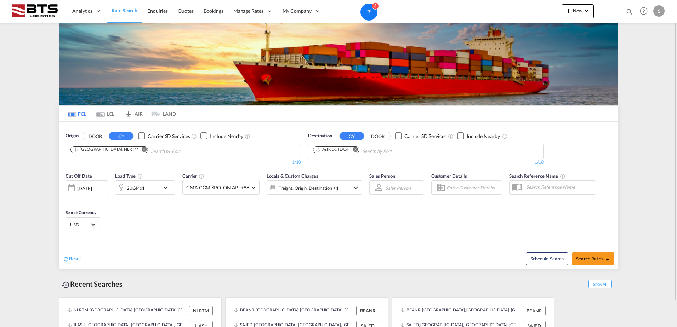 The height and width of the screenshot is (327, 677). Describe the element at coordinates (92, 284) in the screenshot. I see `div: Recent Searches` at that location.